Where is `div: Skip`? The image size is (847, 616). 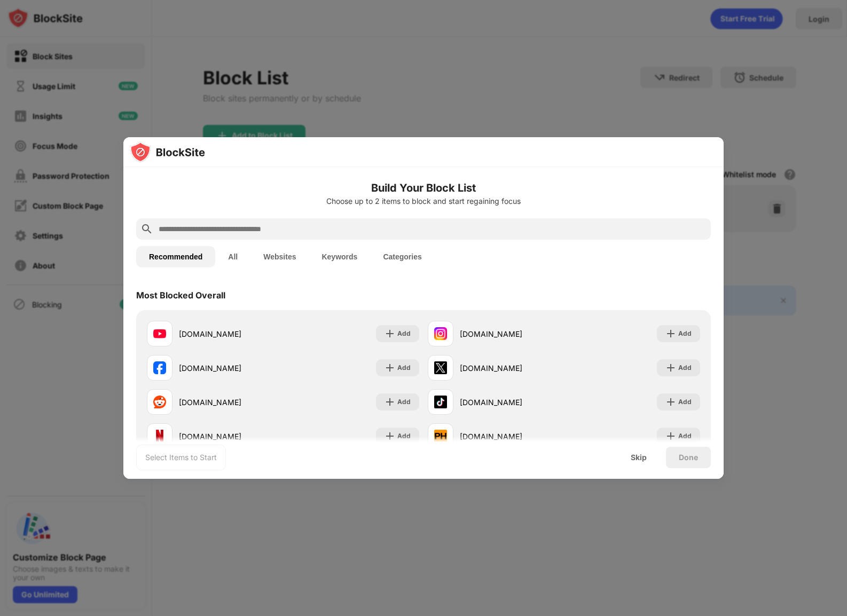
div: Skip is located at coordinates (639, 458).